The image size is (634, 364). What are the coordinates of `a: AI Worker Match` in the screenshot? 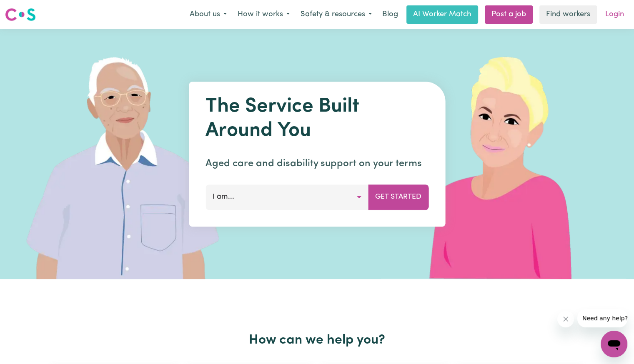 It's located at (442, 14).